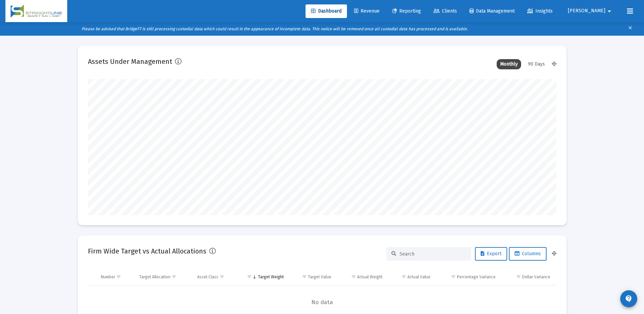 The image size is (644, 314). What do you see at coordinates (529, 277) in the screenshot?
I see `td: Column Dollar Variance` at bounding box center [529, 277].